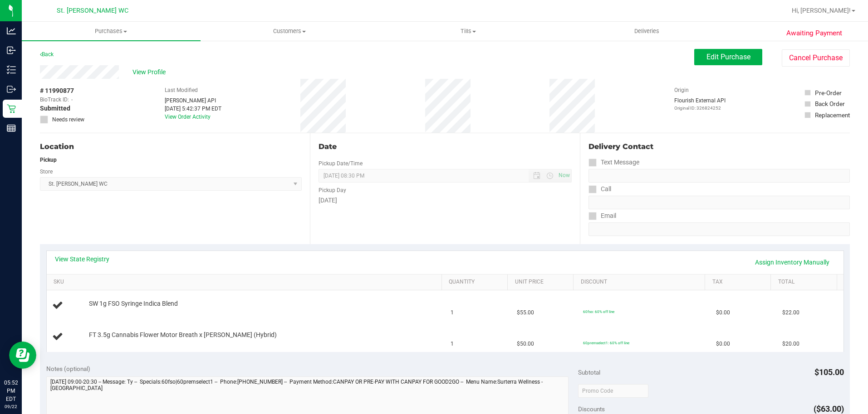 This screenshot has width=868, height=414. What do you see at coordinates (589, 372) in the screenshot?
I see `span: Subtotal` at bounding box center [589, 372].